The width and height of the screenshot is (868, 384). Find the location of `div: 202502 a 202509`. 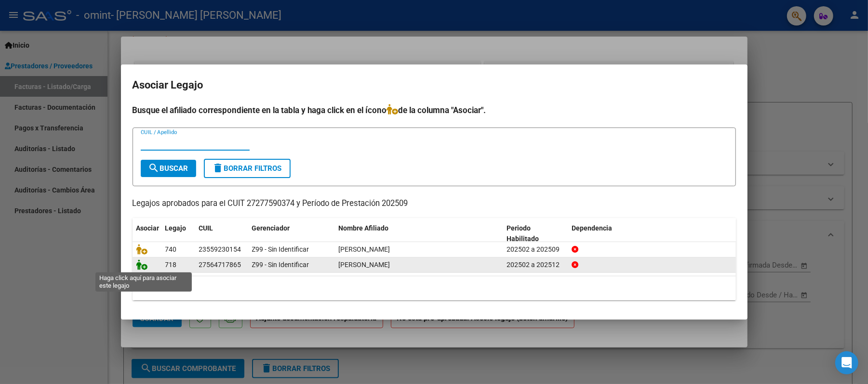

div: 202502 a 202509 is located at coordinates (535, 249).